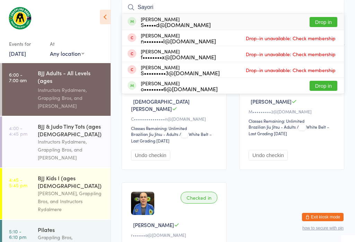 The width and height of the screenshot is (355, 242). I want to click on img: image1702580857.png, so click(142, 203).